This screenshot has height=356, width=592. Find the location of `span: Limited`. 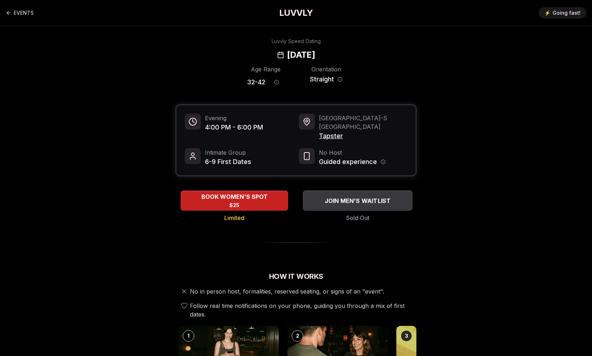

span: Limited is located at coordinates (235, 218).